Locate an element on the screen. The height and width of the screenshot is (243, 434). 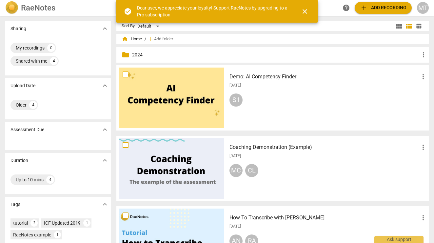
h3: Coaching Demonstration (Example) is located at coordinates (324, 147).